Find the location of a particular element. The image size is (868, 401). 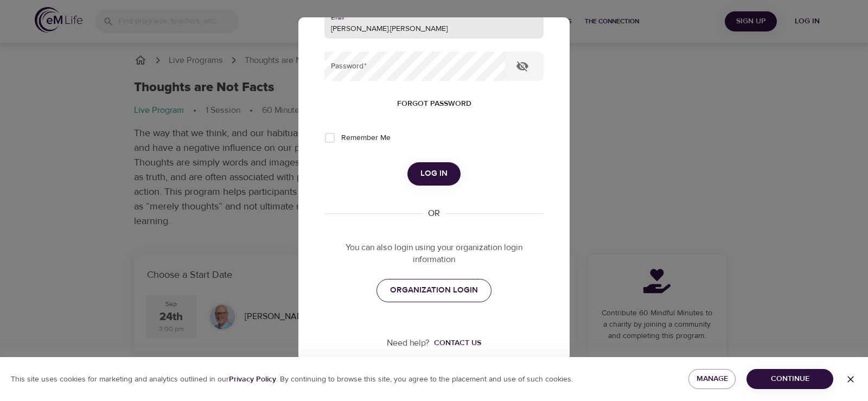

div: OR is located at coordinates (434, 213).